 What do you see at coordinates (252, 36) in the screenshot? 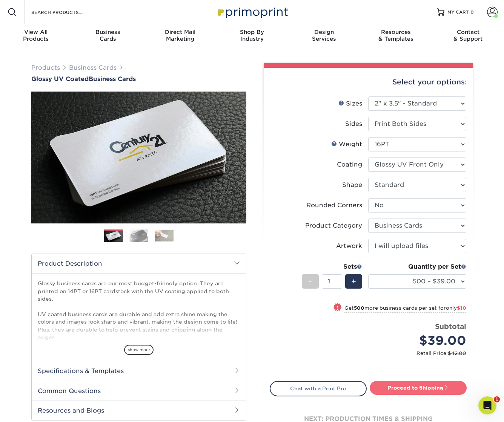
I see `a: Shop ByIndustry` at bounding box center [252, 36].